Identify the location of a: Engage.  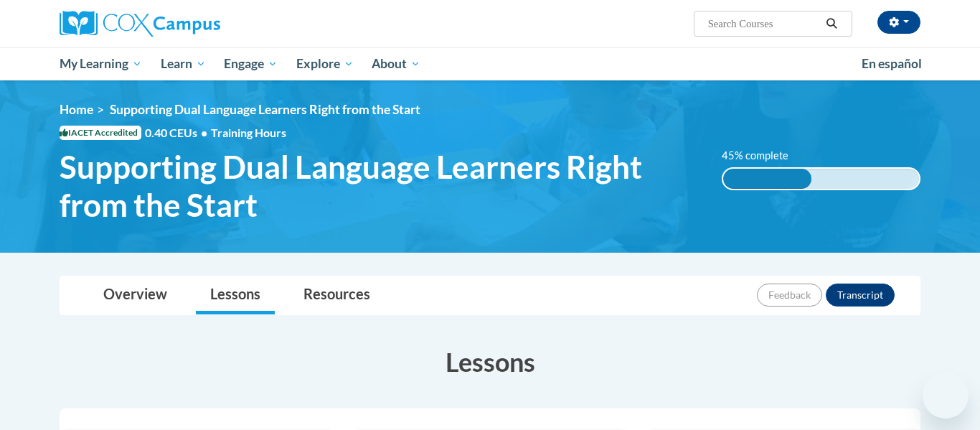
(251, 64).